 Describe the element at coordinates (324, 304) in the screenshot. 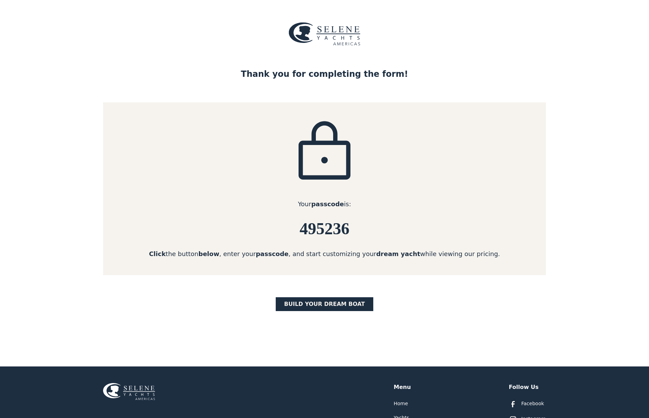

I see `a: BUILD yOUR dream boat` at that location.